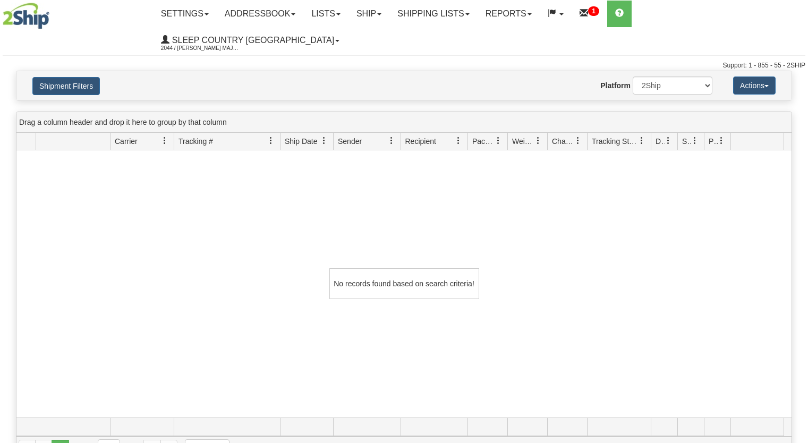  I want to click on a: Shipment Issues filter column settings, so click(695, 141).